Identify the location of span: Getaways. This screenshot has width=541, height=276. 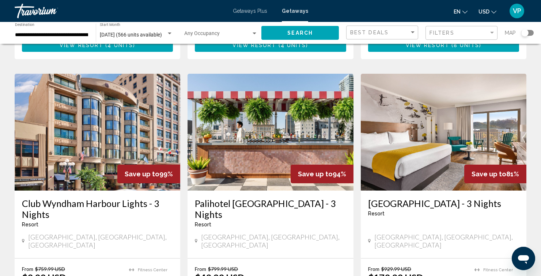
(295, 11).